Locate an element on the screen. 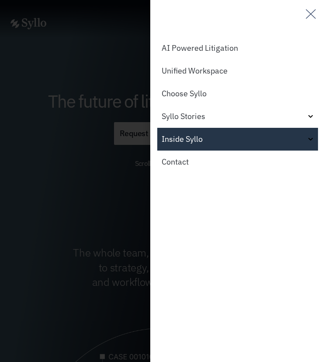 This screenshot has height=362, width=325. a: AI Powered Litigation is located at coordinates (238, 48).